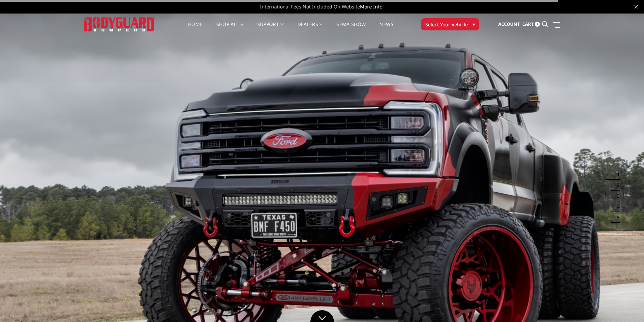 The image size is (644, 322). I want to click on a: SEMA Show, so click(351, 28).